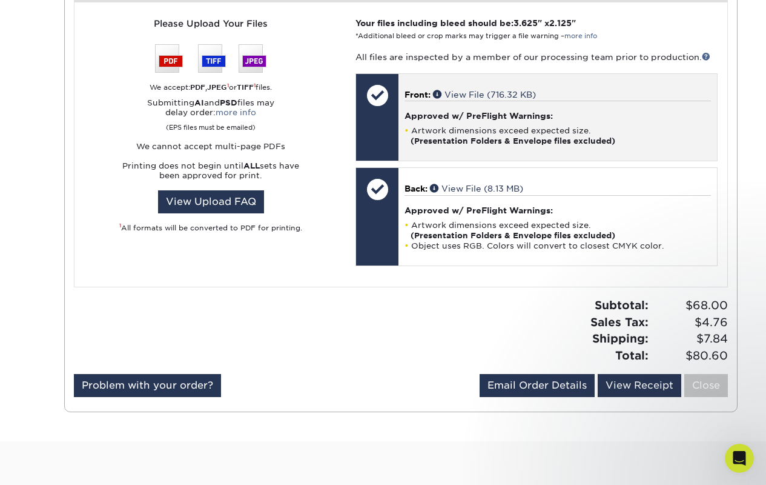 The height and width of the screenshot is (485, 766). What do you see at coordinates (251, 165) in the screenshot?
I see `strong: ALL` at bounding box center [251, 165].